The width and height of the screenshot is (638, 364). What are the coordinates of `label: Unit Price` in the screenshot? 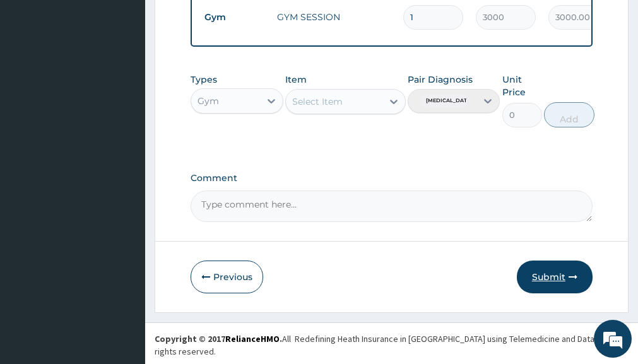 It's located at (523, 86).